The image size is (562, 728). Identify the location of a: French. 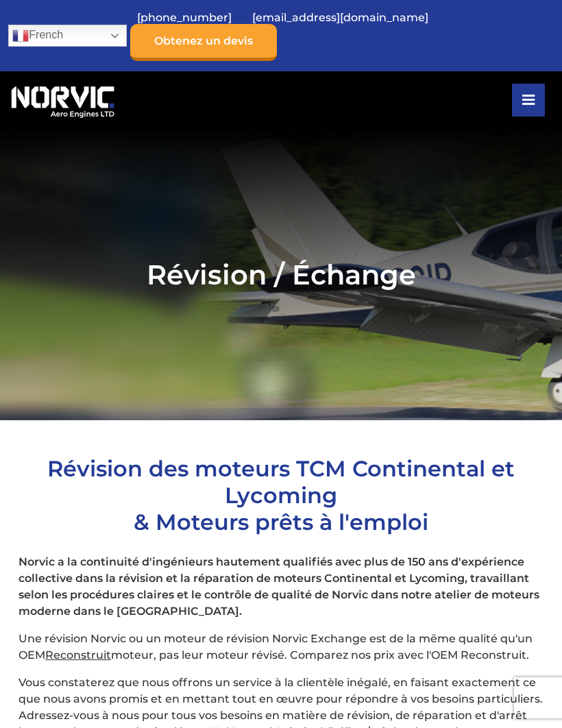
(67, 36).